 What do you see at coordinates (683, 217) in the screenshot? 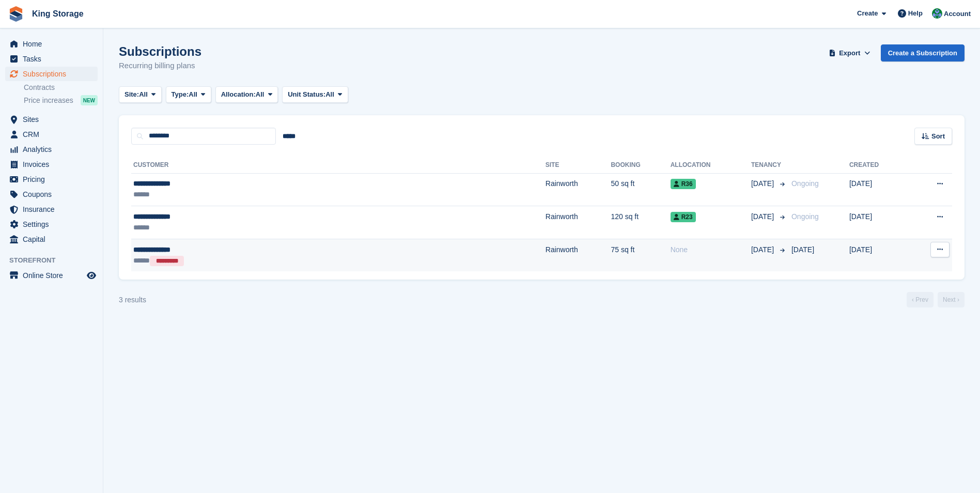
I see `span: R23` at bounding box center [683, 217].